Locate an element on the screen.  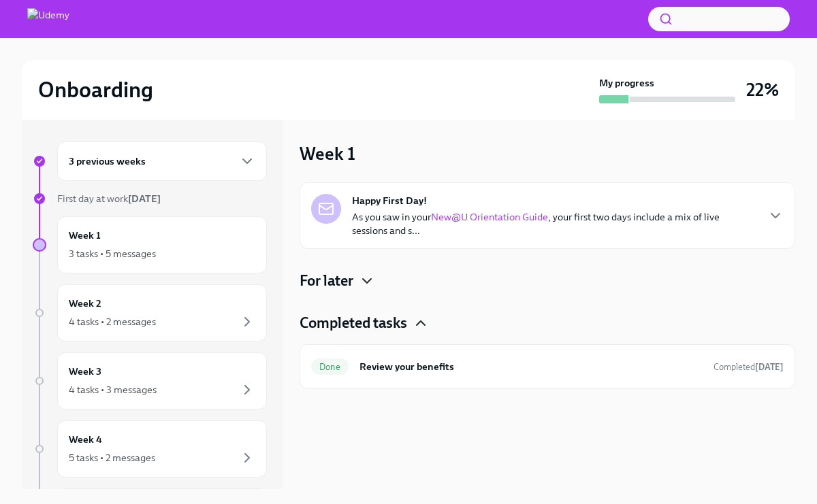
a: Week 34 tasks • 3 messages is located at coordinates (150, 381).